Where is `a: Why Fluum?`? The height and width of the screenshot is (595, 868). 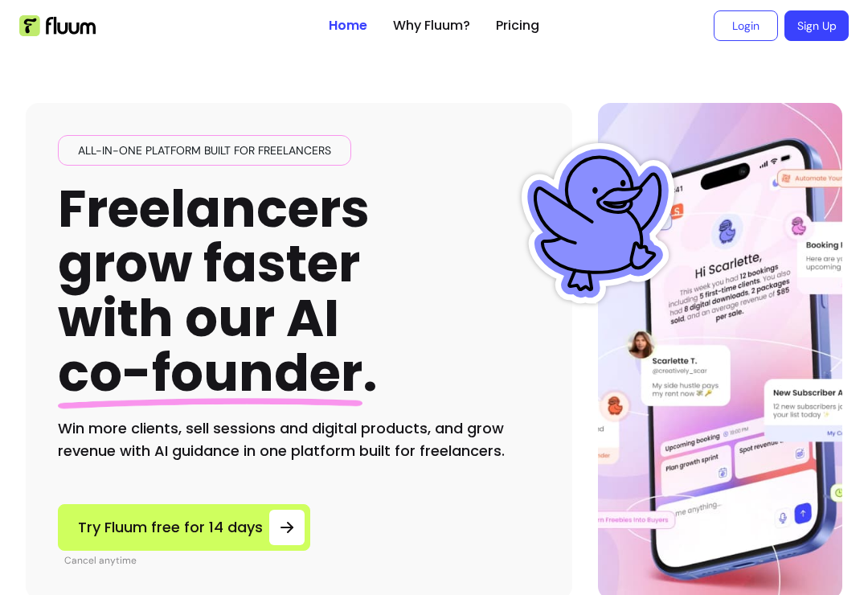
a: Why Fluum? is located at coordinates (432, 26).